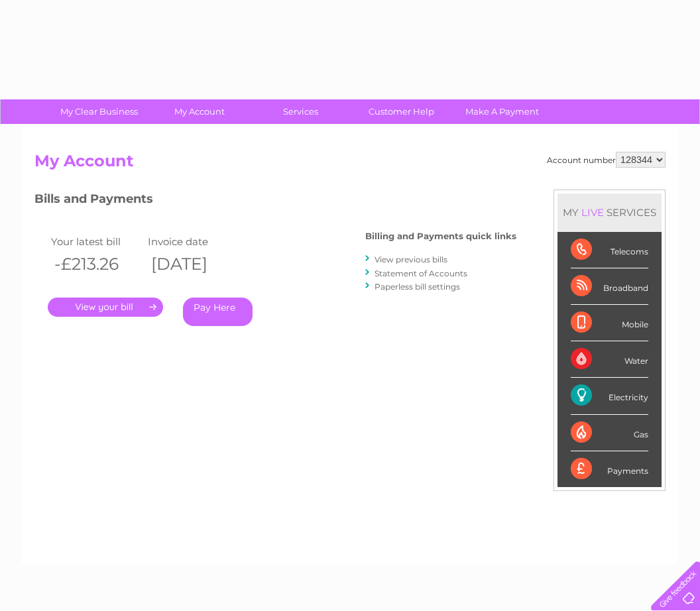  What do you see at coordinates (96, 241) in the screenshot?
I see `td: Your latest bill` at bounding box center [96, 241].